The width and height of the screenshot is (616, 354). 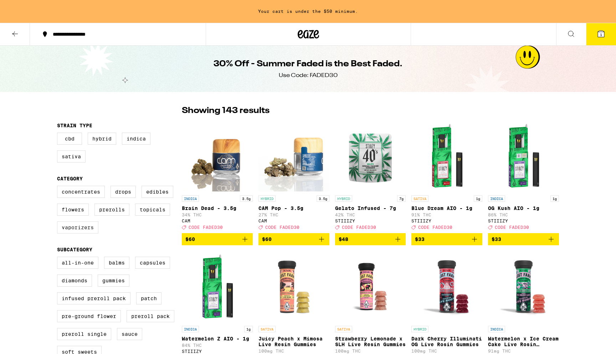 I want to click on label: All-In-One, so click(x=78, y=263).